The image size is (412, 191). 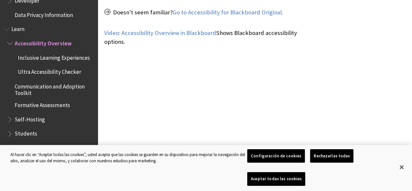 What do you see at coordinates (129, 157) in the screenshot?
I see `div: Al hacer clic en “Aceptar todas las cookies”, usted acepta que las cookies se guarden en su dispo...` at bounding box center [129, 157].